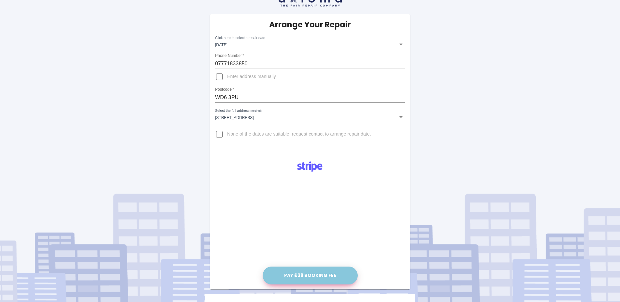 Image resolution: width=620 pixels, height=302 pixels. What do you see at coordinates (240, 38) in the screenshot?
I see `label: Click here to select a repair date` at bounding box center [240, 38].